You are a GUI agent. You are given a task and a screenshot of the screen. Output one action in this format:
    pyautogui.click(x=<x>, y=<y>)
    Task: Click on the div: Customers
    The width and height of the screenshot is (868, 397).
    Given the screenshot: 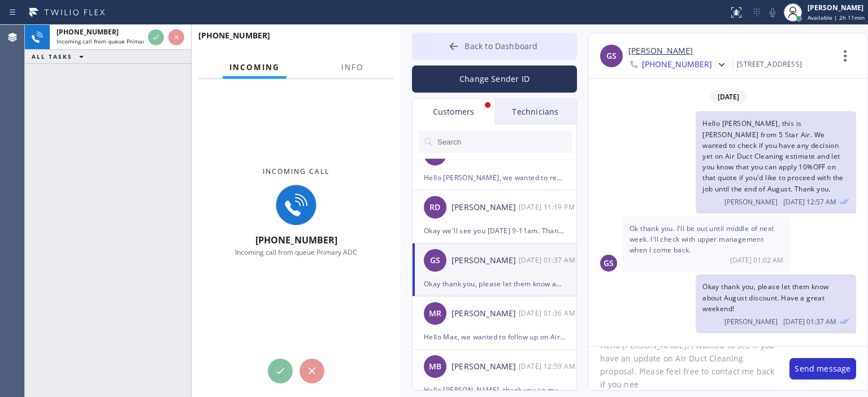 What is the action you would take?
    pyautogui.click(x=453, y=112)
    